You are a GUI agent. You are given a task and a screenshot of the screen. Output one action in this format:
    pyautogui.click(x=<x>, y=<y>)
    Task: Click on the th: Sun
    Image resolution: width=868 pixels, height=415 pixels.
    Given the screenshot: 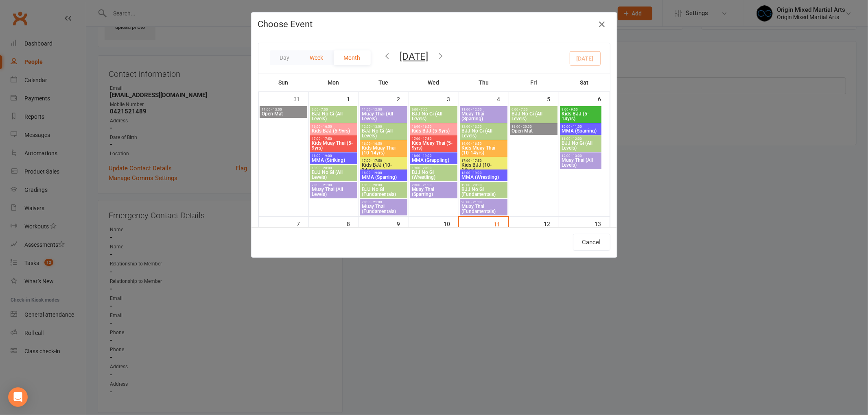 What is the action you would take?
    pyautogui.click(x=283, y=82)
    